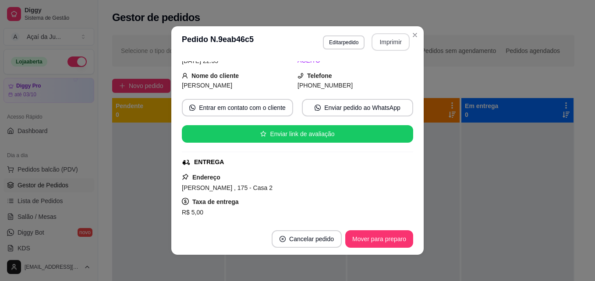  I want to click on strong: Telefone, so click(319, 76).